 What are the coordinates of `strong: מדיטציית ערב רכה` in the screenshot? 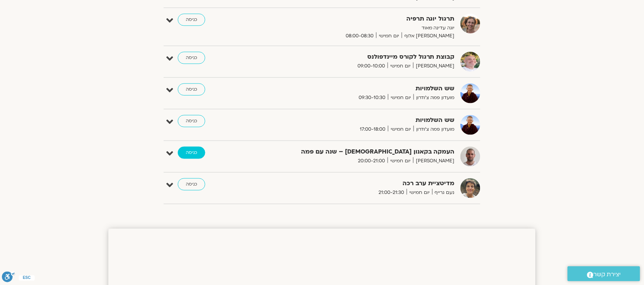 It's located at (361, 184).